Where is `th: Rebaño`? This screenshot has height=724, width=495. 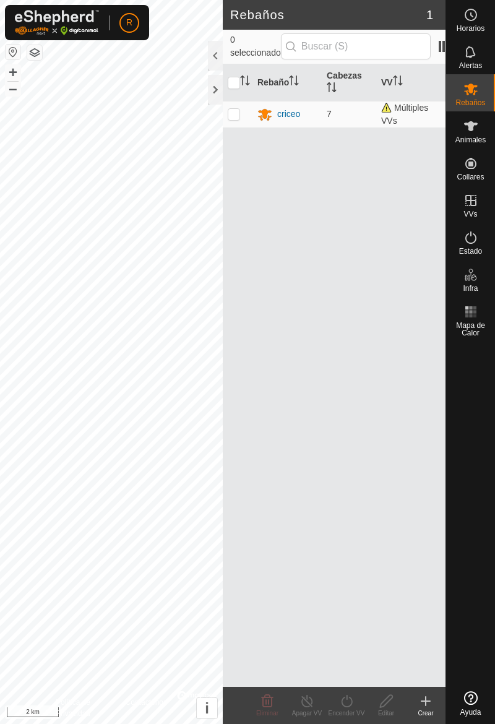
th: Rebaño is located at coordinates (287, 83).